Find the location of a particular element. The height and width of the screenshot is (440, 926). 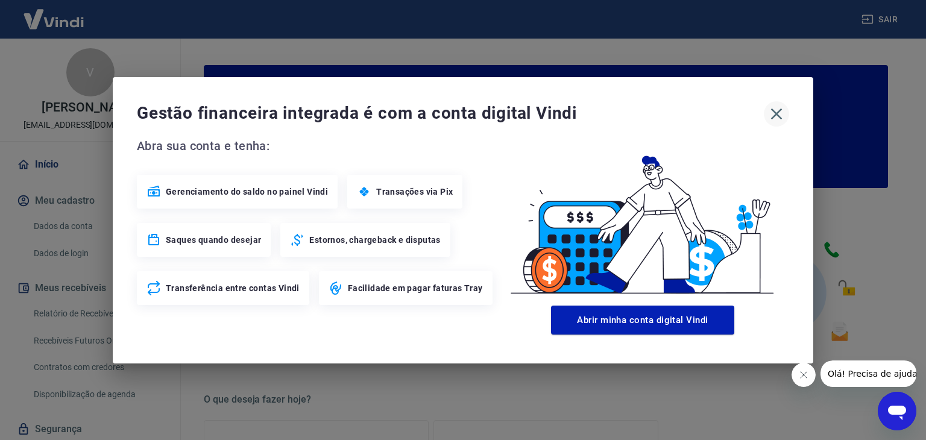

span: Gestão financeira integrada é com a conta digital Vindi is located at coordinates (450, 113).